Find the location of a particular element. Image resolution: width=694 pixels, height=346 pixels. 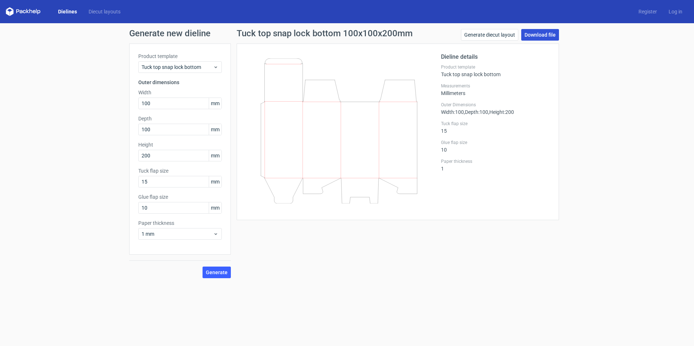

h1: Generate new dieline is located at coordinates (347, 33).